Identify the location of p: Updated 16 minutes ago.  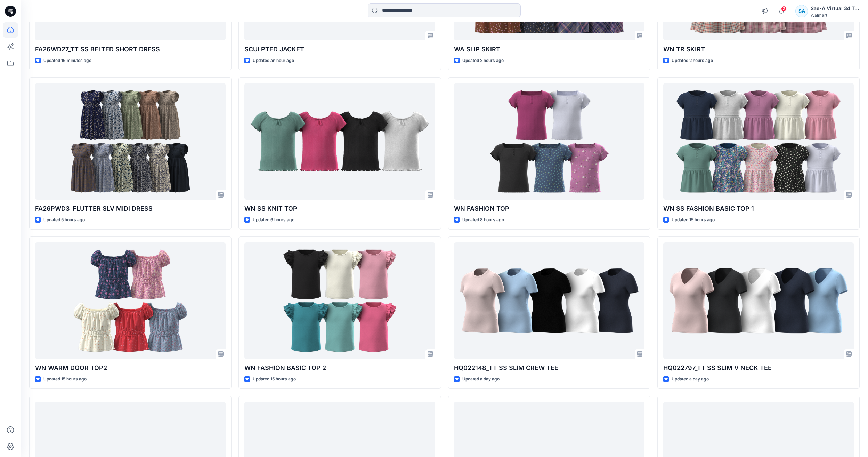
(68, 60).